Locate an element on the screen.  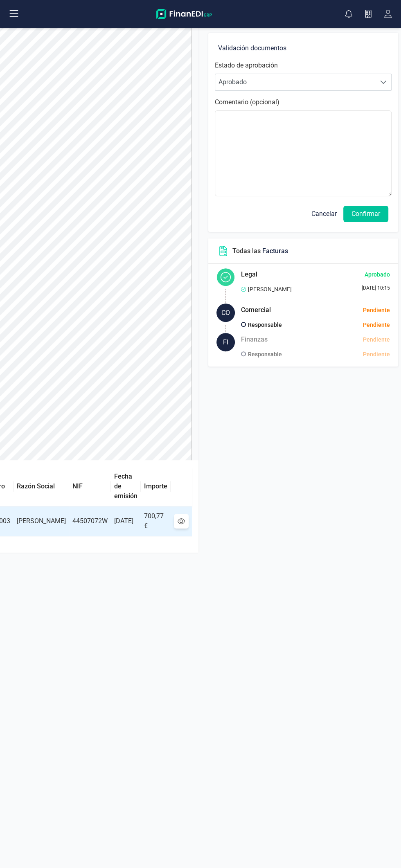
div: FI is located at coordinates (226, 342).